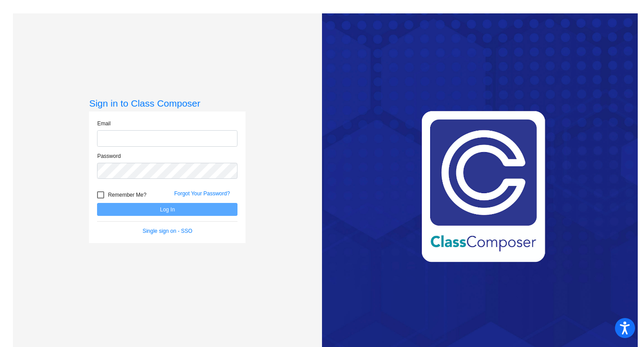 Image resolution: width=644 pixels, height=347 pixels. I want to click on label: Email, so click(104, 124).